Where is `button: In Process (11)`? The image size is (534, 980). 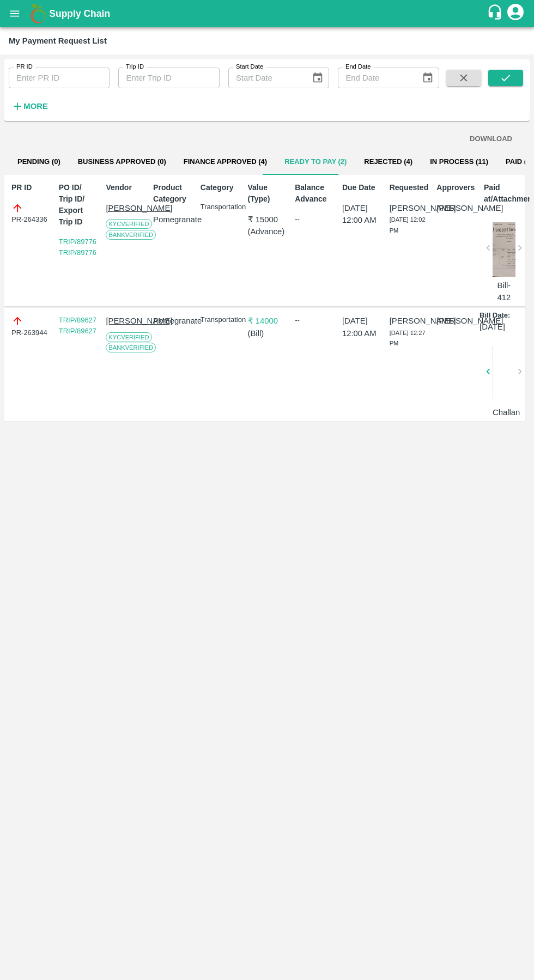
button: In Process (11) is located at coordinates (459, 162).